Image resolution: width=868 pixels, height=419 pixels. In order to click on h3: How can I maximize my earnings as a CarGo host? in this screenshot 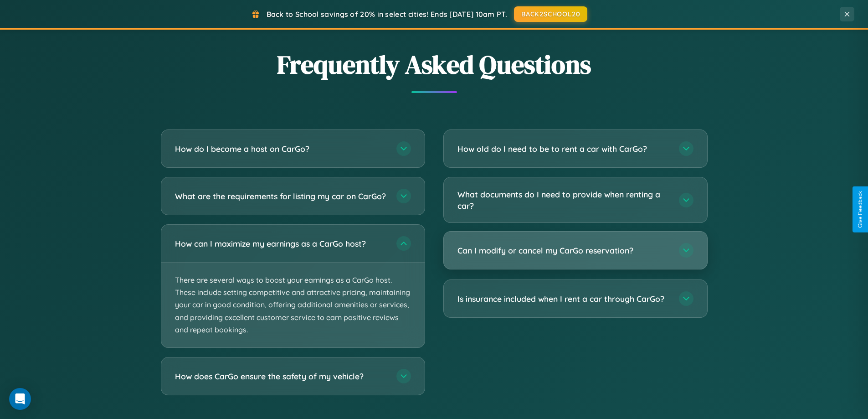, I will do `click(281, 244)`.